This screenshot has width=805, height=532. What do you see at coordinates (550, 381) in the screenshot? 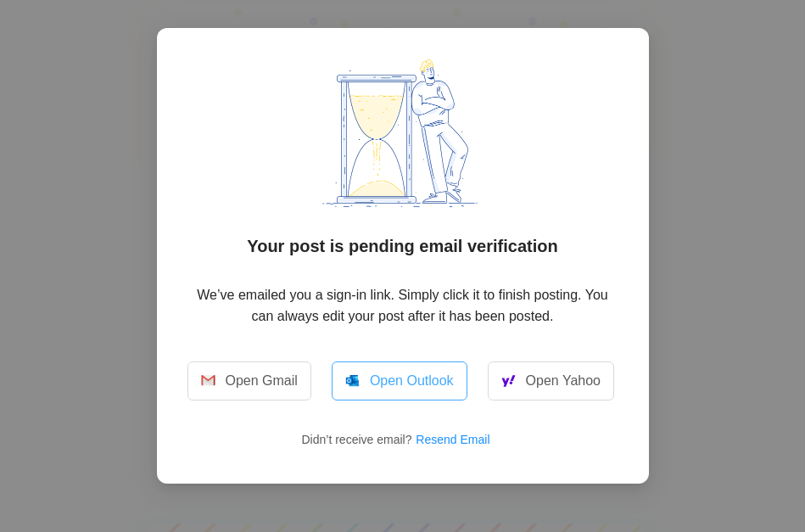
I see `a: Open Yahoo` at bounding box center [550, 381].